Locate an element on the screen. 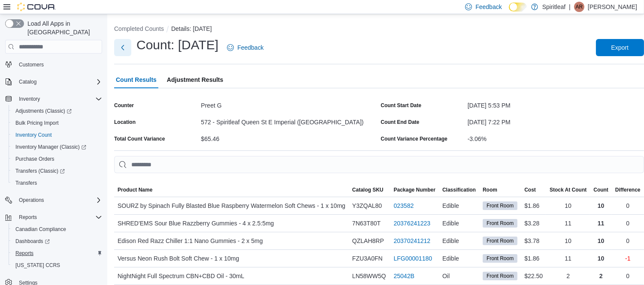 Image resolution: width=644 pixels, height=285 pixels. span: Oil is located at coordinates (446, 276).